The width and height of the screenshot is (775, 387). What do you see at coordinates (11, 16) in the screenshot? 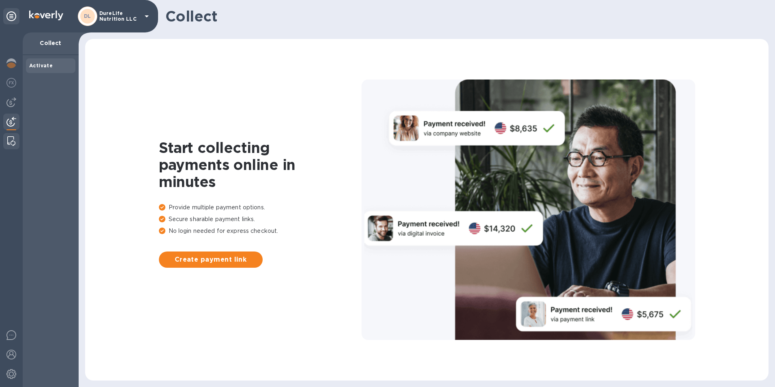
I see `div: Unpin categories` at bounding box center [11, 16].